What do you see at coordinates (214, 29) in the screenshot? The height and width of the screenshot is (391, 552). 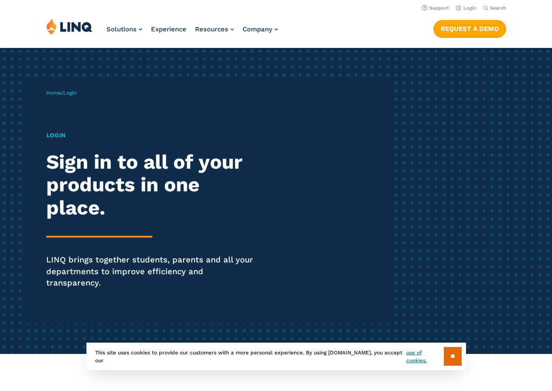 I see `a: Resources` at bounding box center [214, 29].